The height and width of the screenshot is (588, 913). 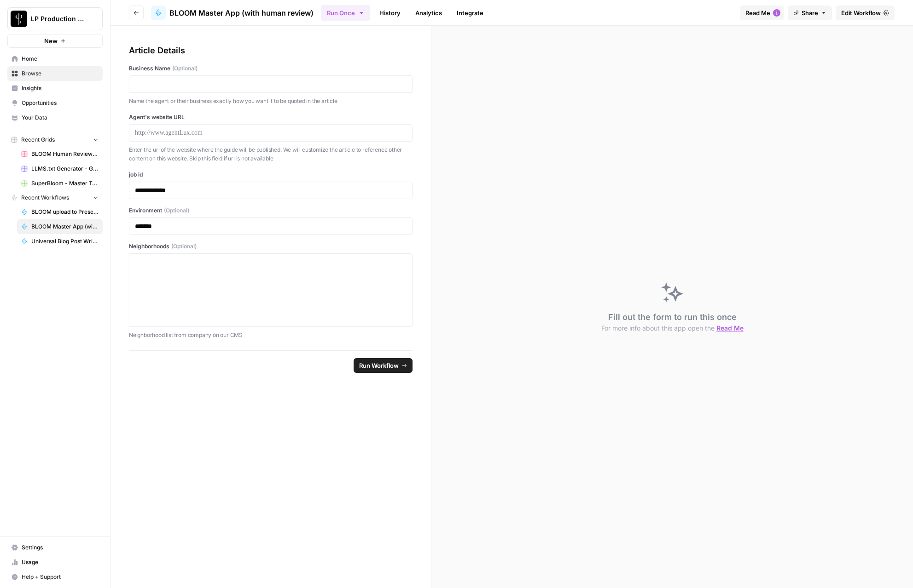 What do you see at coordinates (38, 140) in the screenshot?
I see `span: Recent Grids` at bounding box center [38, 140].